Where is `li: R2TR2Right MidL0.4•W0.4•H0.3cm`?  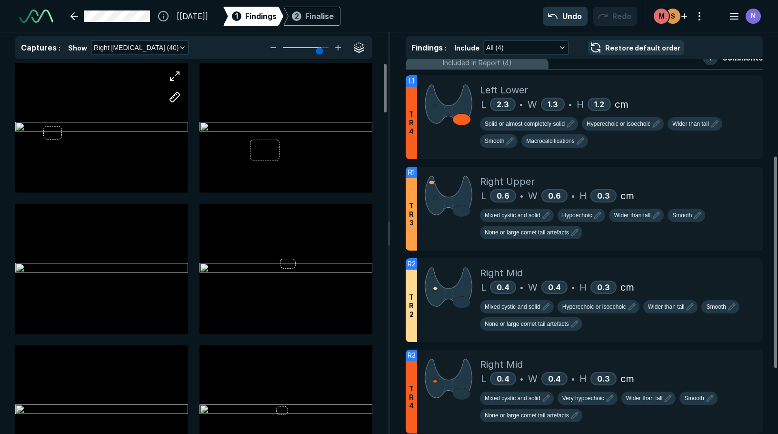
li: R2TR2Right MidL0.4•W0.4•H0.3cm is located at coordinates (584, 300).